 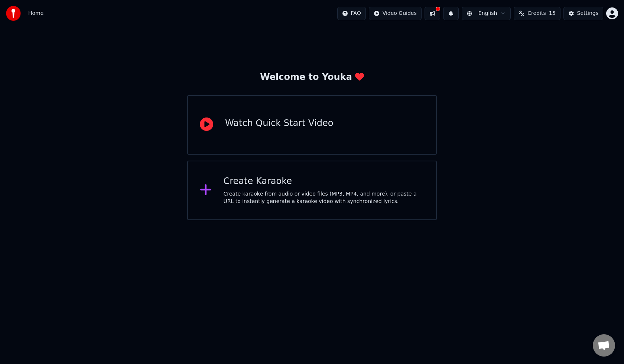 What do you see at coordinates (395, 13) in the screenshot?
I see `button: Video Guides` at bounding box center [395, 13].